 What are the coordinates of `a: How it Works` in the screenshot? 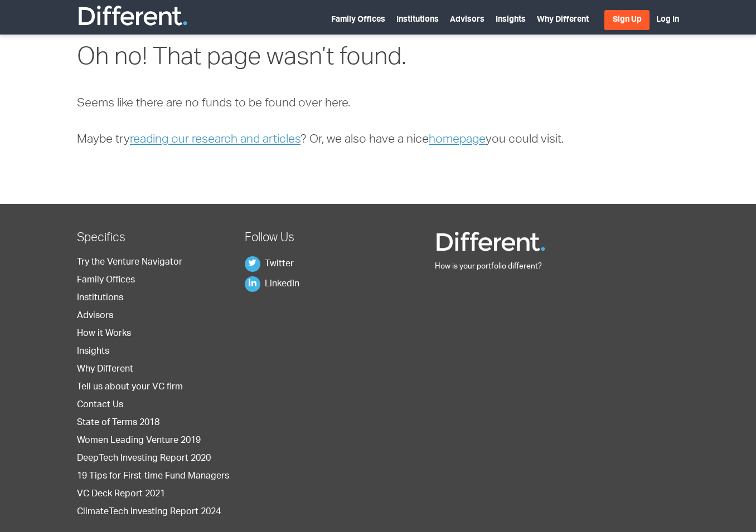 It's located at (104, 334).